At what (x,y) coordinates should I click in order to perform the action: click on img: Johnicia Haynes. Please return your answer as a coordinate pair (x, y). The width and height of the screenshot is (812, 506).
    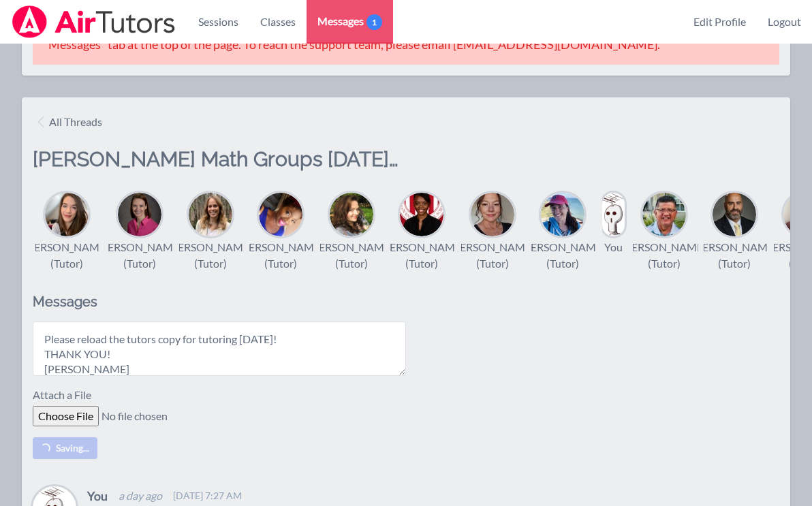
    Looking at the image, I should click on (422, 215).